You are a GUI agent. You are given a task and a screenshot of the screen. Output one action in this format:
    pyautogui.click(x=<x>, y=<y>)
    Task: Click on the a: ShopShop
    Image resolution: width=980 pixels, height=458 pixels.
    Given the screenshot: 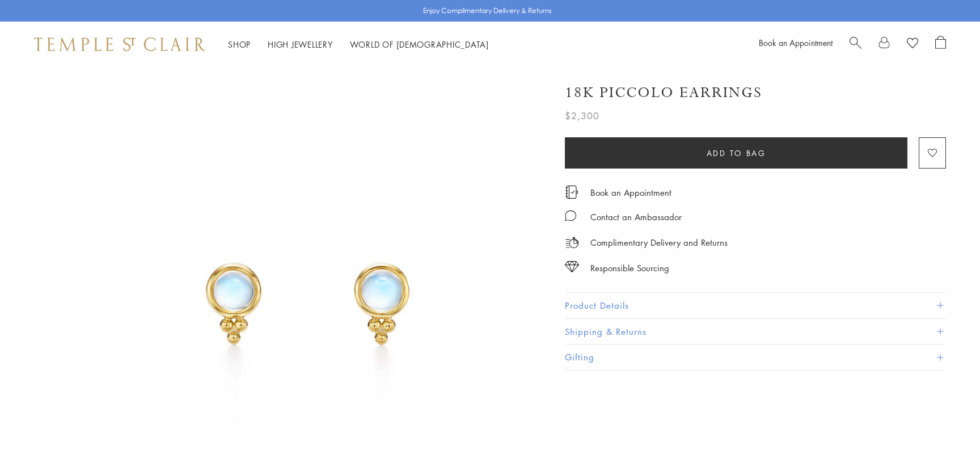 What is the action you would take?
    pyautogui.click(x=239, y=45)
    